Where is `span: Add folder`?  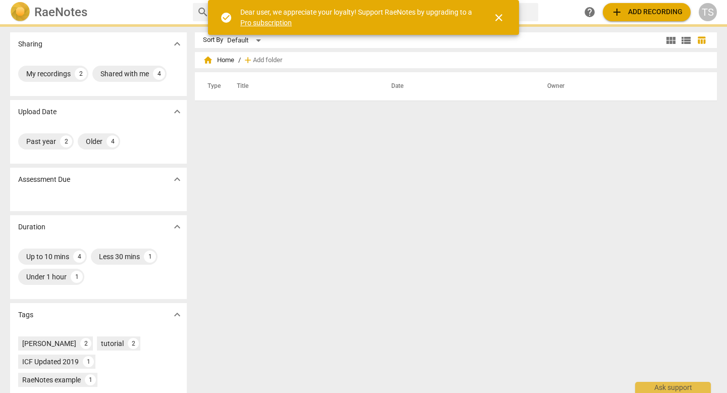 span: Add folder is located at coordinates (268, 60).